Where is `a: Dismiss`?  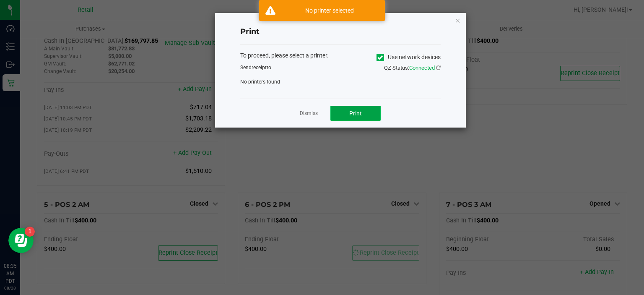 a: Dismiss is located at coordinates (309, 113).